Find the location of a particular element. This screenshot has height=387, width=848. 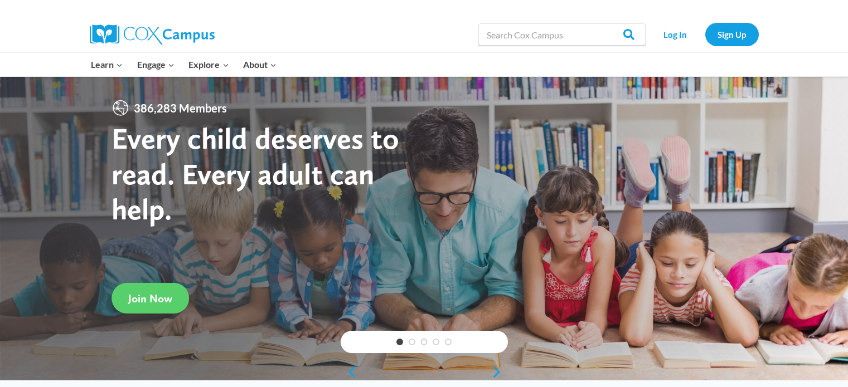

a: Join Now is located at coordinates (150, 298).